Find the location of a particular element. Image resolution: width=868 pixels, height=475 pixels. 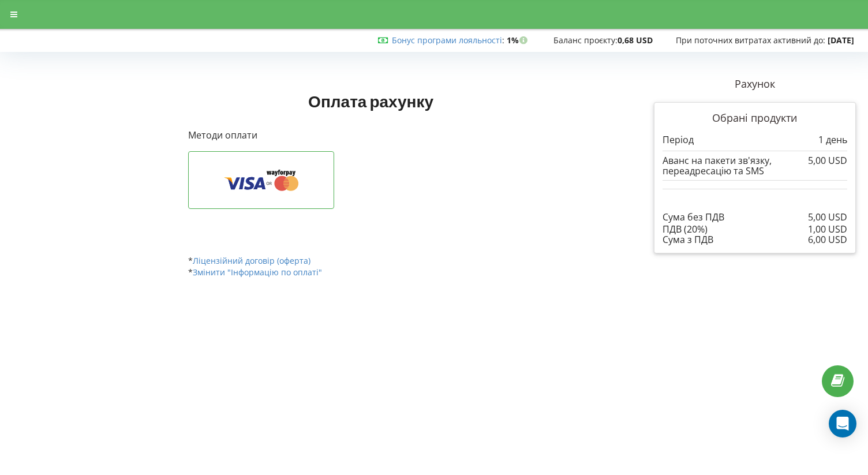

div: Аванс на пакети зв'язку, переадресацію та SMS is located at coordinates (755, 165).